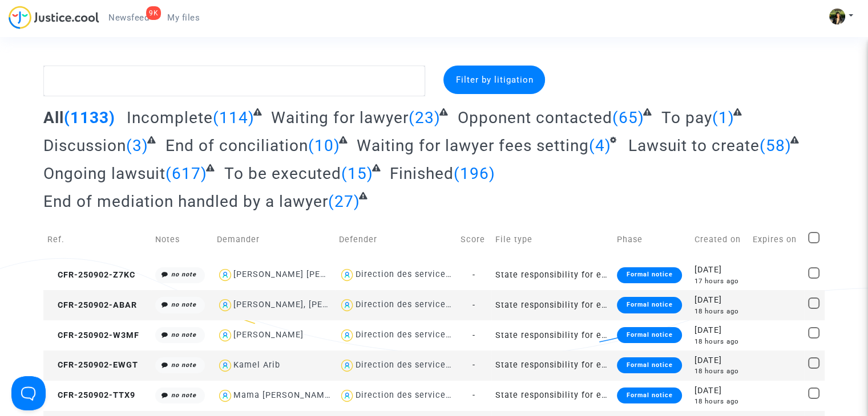 The height and width of the screenshot is (416, 868). Describe the element at coordinates (90, 118) in the screenshot. I see `span: (1133)` at that location.